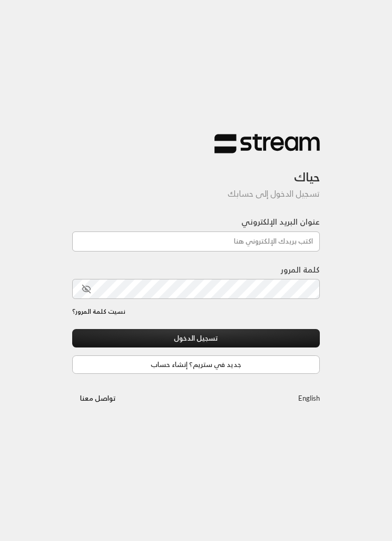 The height and width of the screenshot is (541, 392). What do you see at coordinates (98, 399) in the screenshot?
I see `button: تواصل معنا` at bounding box center [98, 399].